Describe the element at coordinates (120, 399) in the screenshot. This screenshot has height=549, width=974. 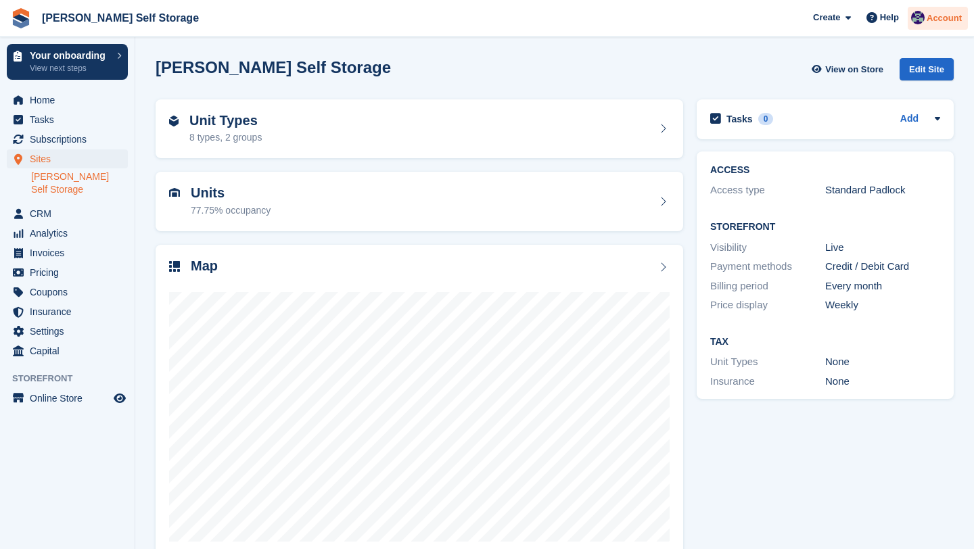
I see `a: Preview store` at that location.